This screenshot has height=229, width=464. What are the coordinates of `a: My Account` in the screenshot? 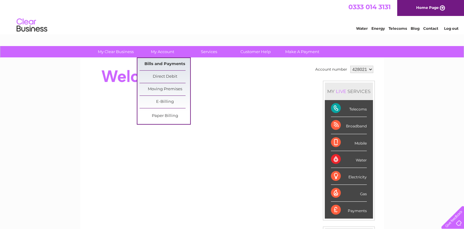 It's located at (162, 51).